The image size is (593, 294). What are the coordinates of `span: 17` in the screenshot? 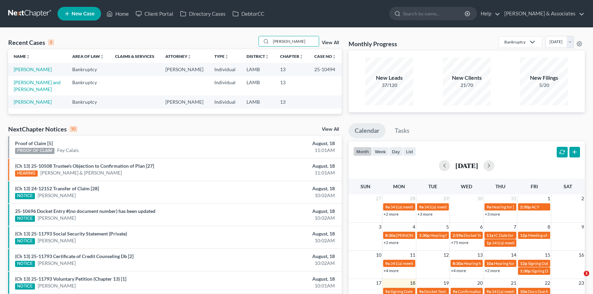 It's located at (379, 283).